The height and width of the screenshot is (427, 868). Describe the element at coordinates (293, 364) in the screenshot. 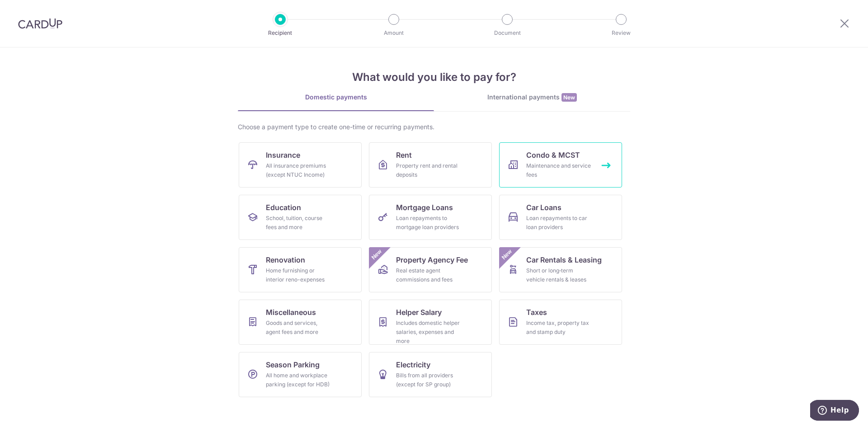

I see `span: Season Parking` at that location.